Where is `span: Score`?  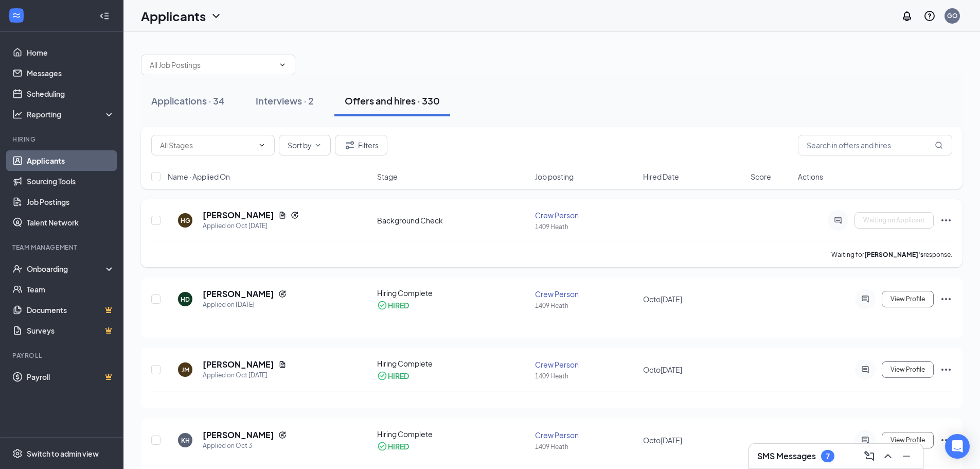
span: Score is located at coordinates (760, 176).